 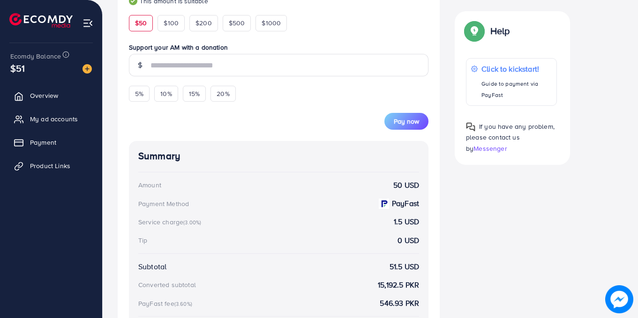 What do you see at coordinates (500, 31) in the screenshot?
I see `p: Help` at bounding box center [500, 31].